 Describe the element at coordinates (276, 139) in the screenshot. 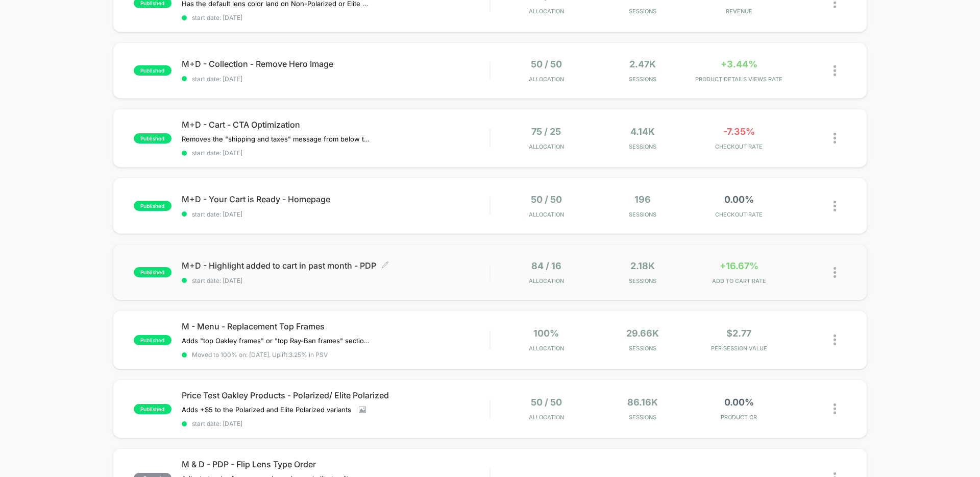

I see `span: Removes the "shipping and taxes" message from below the CTA and replaces it with message about re...` at that location.